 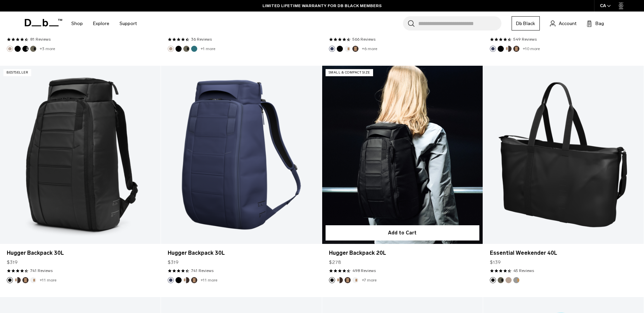 What do you see at coordinates (104, 23) in the screenshot?
I see `nav: Main Navigation` at bounding box center [104, 23].